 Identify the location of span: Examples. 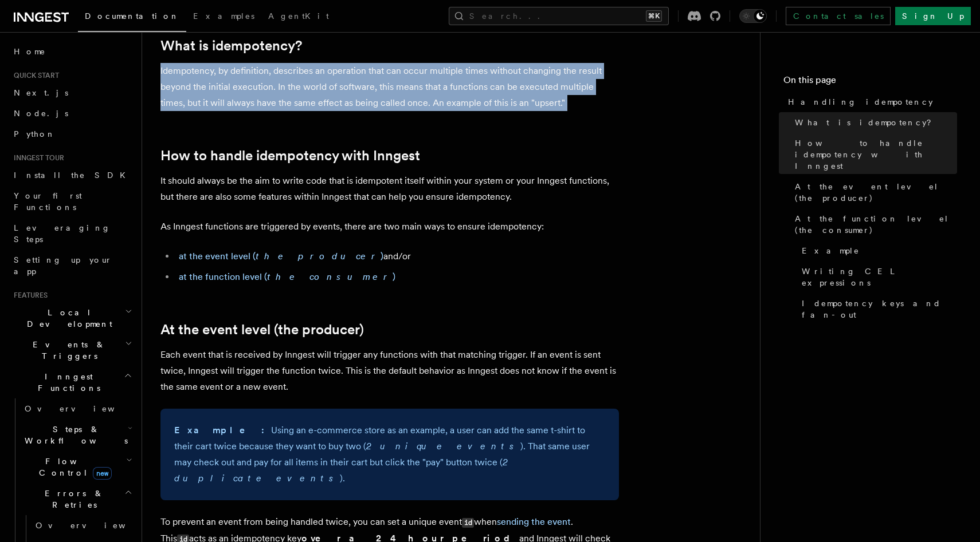
(223, 16).